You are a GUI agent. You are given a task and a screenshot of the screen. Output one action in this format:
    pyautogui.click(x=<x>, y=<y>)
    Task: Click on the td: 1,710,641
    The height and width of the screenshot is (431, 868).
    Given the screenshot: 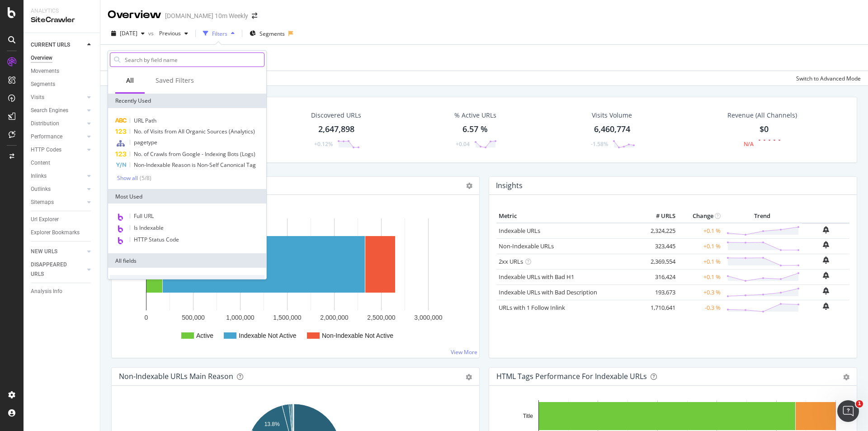 What is the action you would take?
    pyautogui.click(x=660, y=308)
    